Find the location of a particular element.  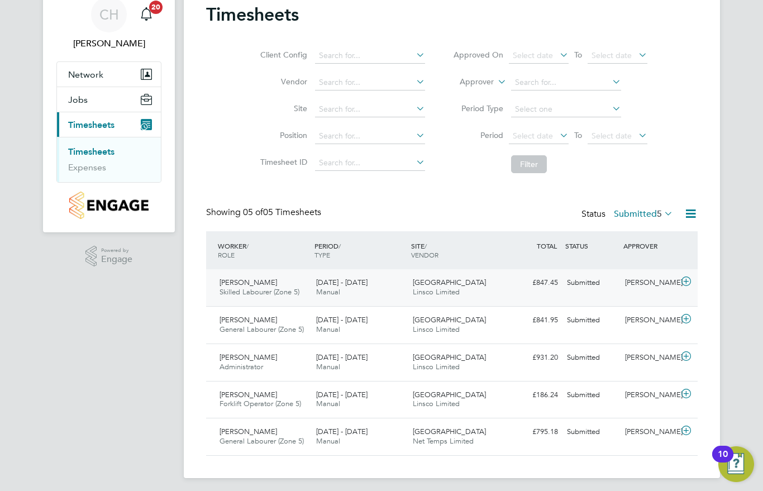

span: 20 is located at coordinates (156, 7).